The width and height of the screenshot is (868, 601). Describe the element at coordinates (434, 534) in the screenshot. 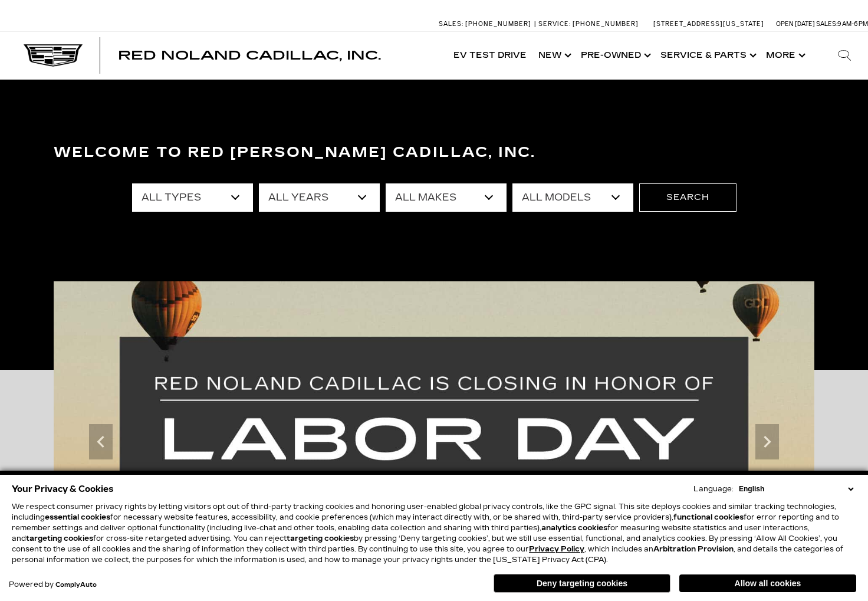

I see `p: We respect consumer privacy rights by letting visitors opt out of third-party tracking cookies an...` at that location.